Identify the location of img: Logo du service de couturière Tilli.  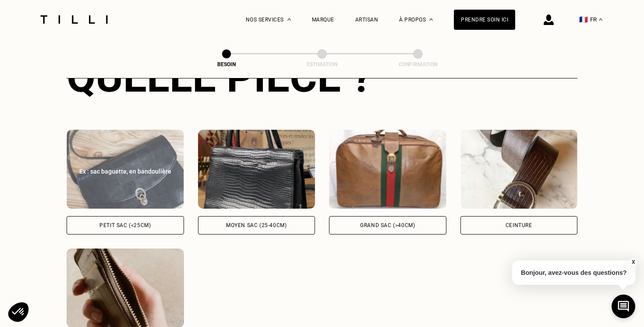
(74, 19).